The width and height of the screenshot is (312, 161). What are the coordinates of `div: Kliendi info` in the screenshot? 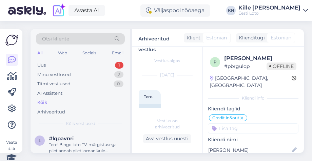 It's located at (253, 98).